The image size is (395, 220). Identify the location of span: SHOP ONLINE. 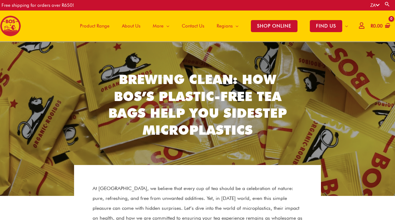
(274, 26).